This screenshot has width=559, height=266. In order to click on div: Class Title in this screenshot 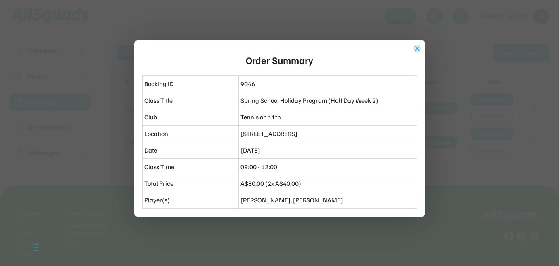, I will do `click(190, 100)`.